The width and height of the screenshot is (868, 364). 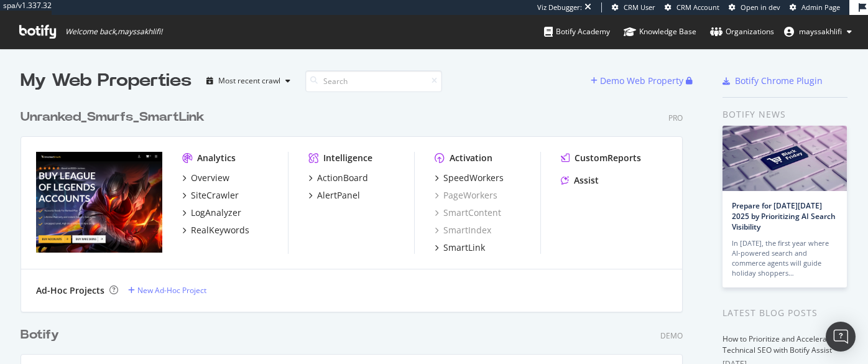 I want to click on span: Open in dev, so click(x=761, y=7).